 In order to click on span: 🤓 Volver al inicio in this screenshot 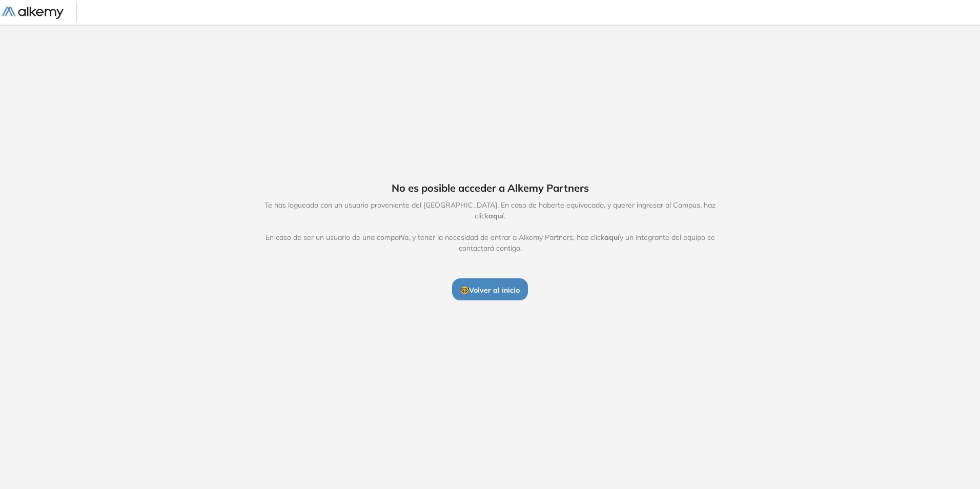, I will do `click(490, 290)`.